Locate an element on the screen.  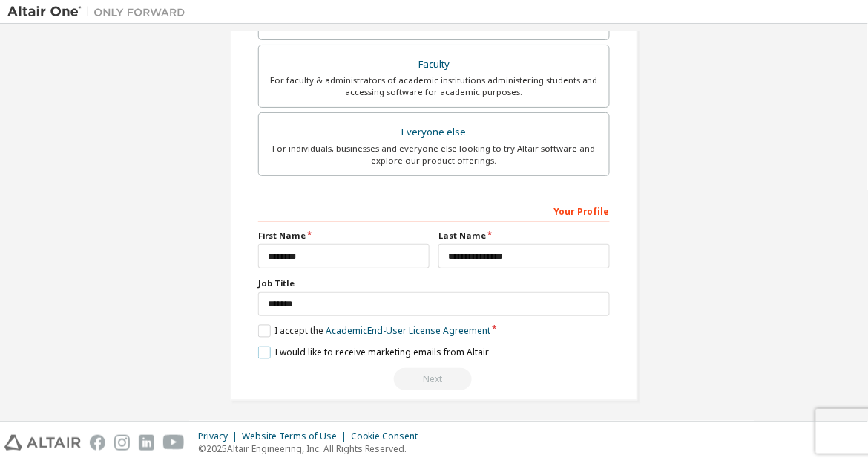
img: linkedin.svg is located at coordinates (146, 443).